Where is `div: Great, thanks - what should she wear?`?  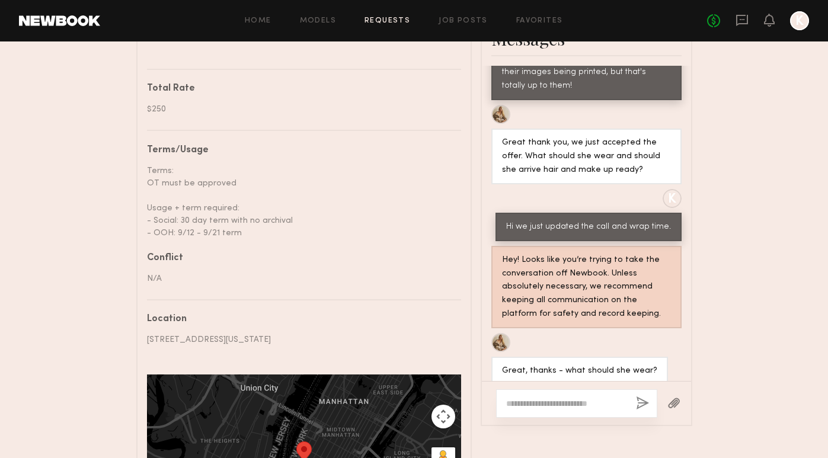 div: Great, thanks - what should she wear? is located at coordinates (580, 371).